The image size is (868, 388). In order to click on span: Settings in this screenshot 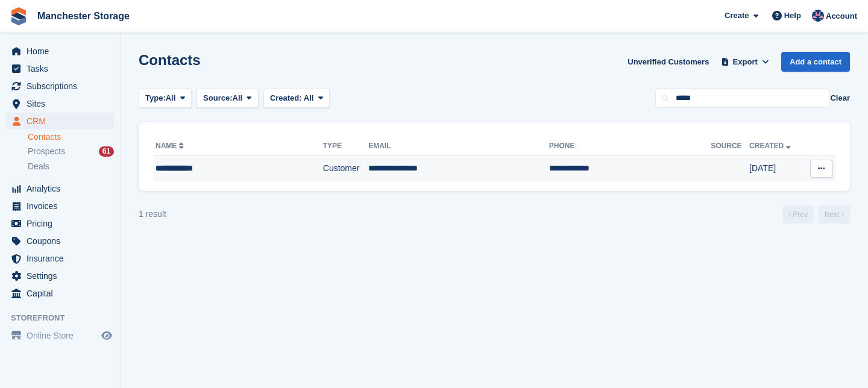, I will do `click(63, 276)`.